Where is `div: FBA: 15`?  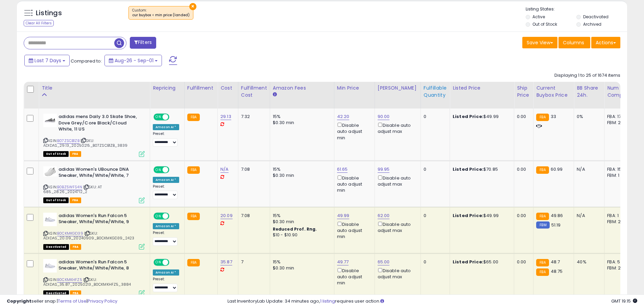
div: FBA: 15 is located at coordinates (618, 169).